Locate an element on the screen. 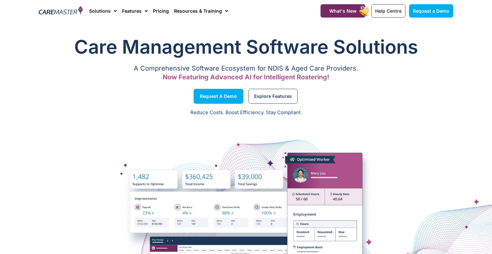 The height and width of the screenshot is (254, 492). span: Now Featuring Advanced AI for Intelligent Rostering! is located at coordinates (246, 77).